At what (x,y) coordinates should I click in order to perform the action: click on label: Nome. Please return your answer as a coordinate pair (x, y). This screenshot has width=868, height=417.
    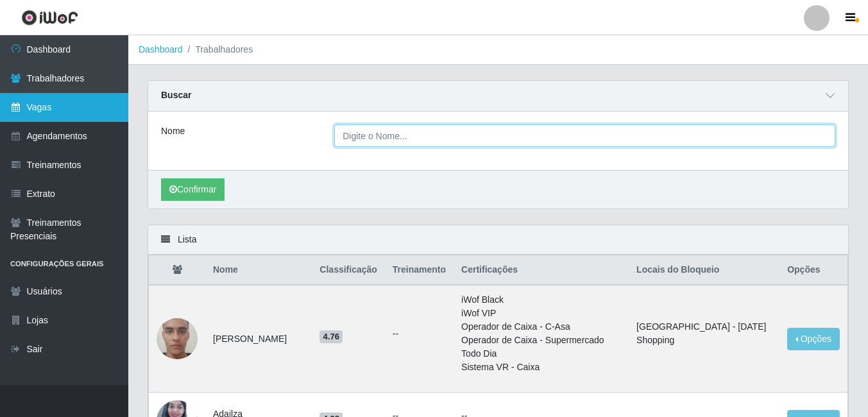
    Looking at the image, I should click on (172, 131).